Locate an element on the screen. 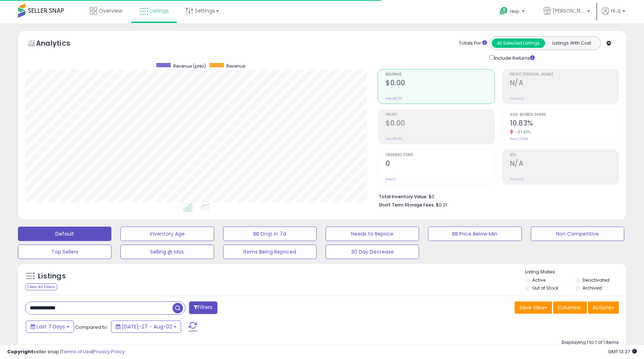 This screenshot has width=644, height=359. div: seller snap | | is located at coordinates (66, 352).